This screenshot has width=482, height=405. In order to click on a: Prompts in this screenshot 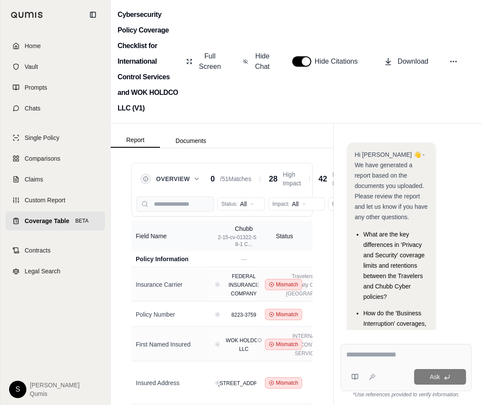, I will do `click(55, 87)`.